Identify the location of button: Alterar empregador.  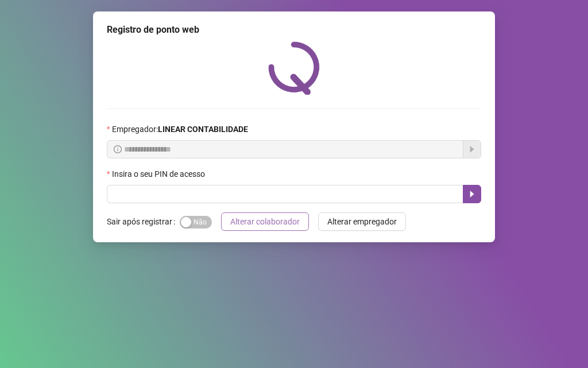
(362, 222).